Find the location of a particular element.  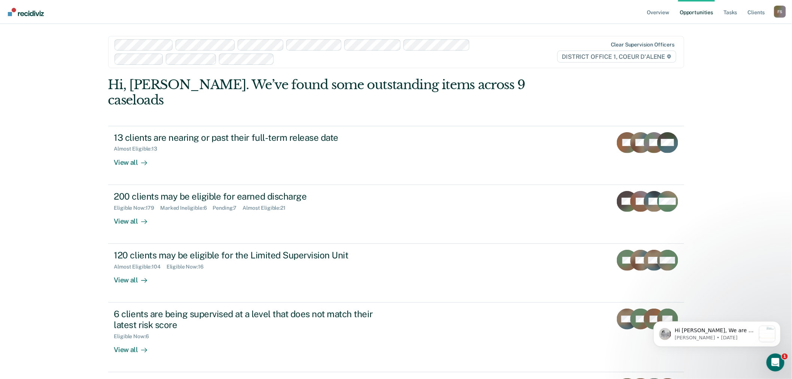

div: 120 clients may be eligible for the Limited Supervision Unit is located at coordinates (246, 255).